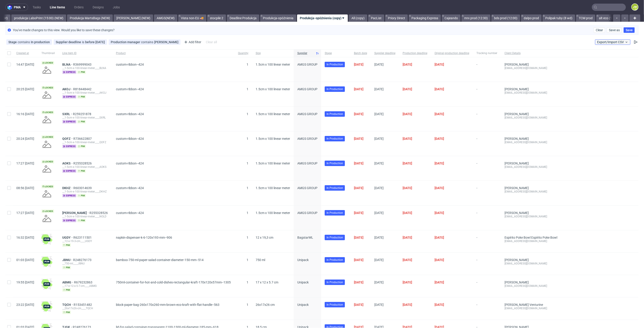 The width and height of the screenshot is (644, 328). Describe the element at coordinates (68, 305) in the screenshot. I see `a: TQCH` at that location.